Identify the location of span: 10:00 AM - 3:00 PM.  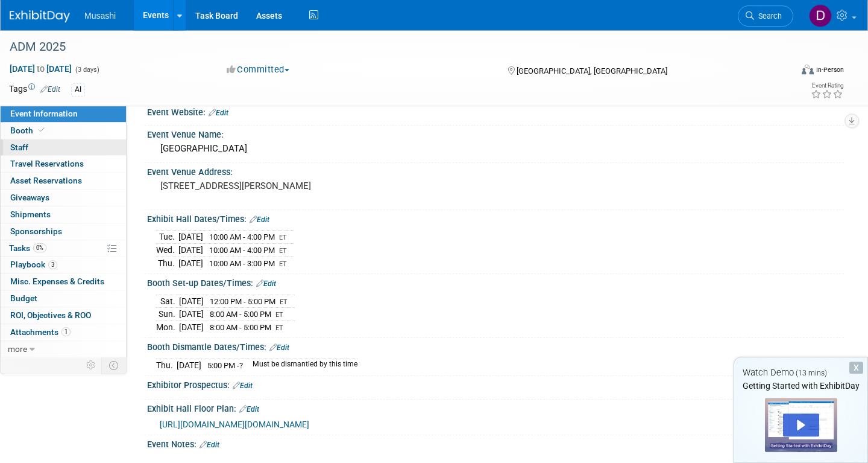
(242, 263).